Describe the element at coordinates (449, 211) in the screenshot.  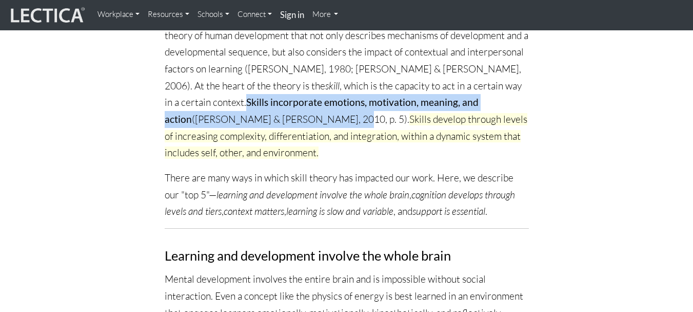
I see `i: support is essential` at that location.